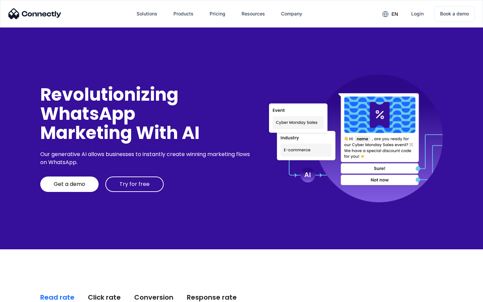 Image resolution: width=483 pixels, height=302 pixels. Describe the element at coordinates (417, 14) in the screenshot. I see `div: Login` at that location.